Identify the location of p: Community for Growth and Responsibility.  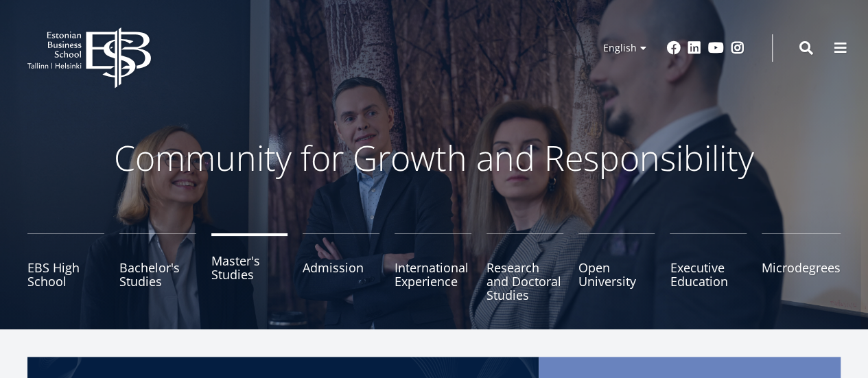
(434, 158).